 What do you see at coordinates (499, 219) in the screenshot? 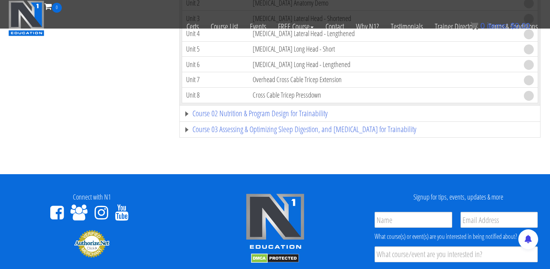
I see `input: Email Address` at bounding box center [499, 219].